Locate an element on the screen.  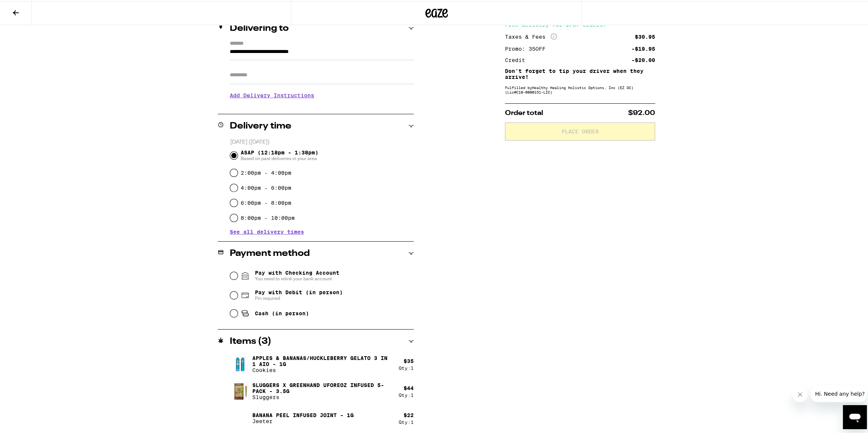
div: Free delivery for $75+ orders! is located at coordinates (580, 24).